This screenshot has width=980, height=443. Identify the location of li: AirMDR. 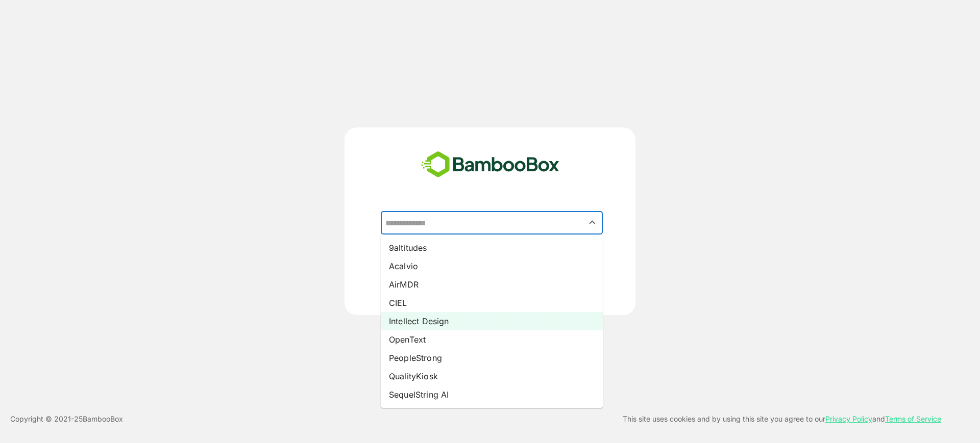
(491, 284).